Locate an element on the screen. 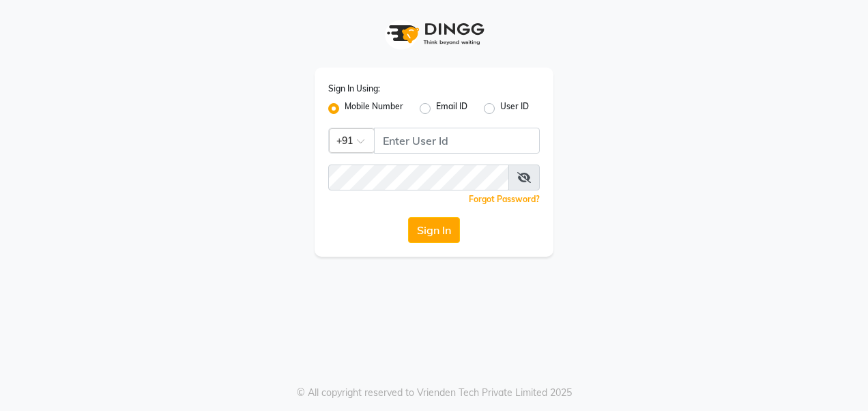 This screenshot has height=411, width=868. label: Mobile Number is located at coordinates (374, 108).